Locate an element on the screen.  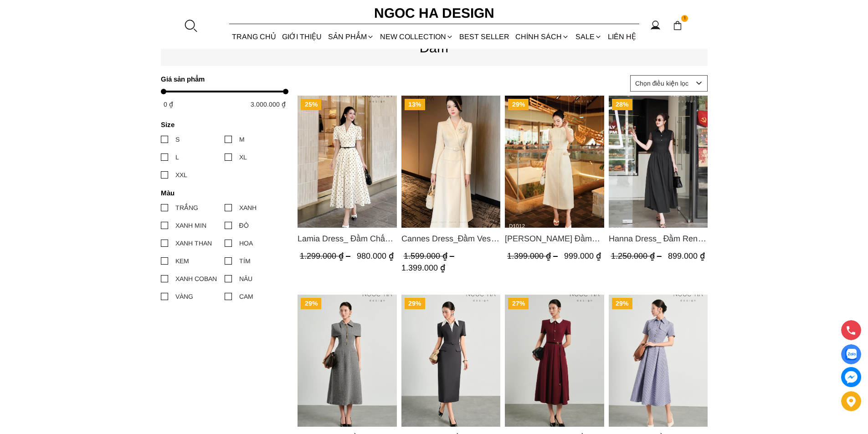
h4: Màu is located at coordinates (221, 192).